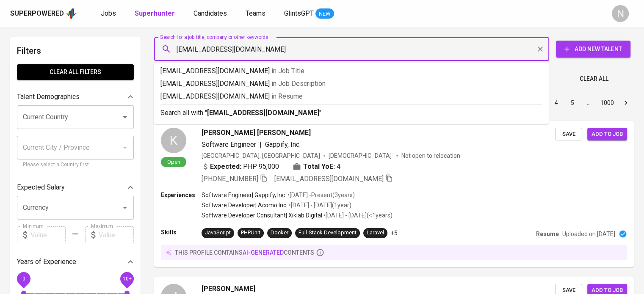 The image size is (644, 294). I want to click on button: Save, so click(569, 134).